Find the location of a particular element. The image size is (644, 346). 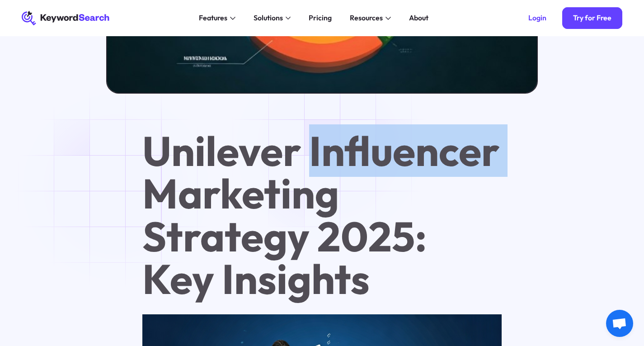

div: Pricing is located at coordinates (320, 18).